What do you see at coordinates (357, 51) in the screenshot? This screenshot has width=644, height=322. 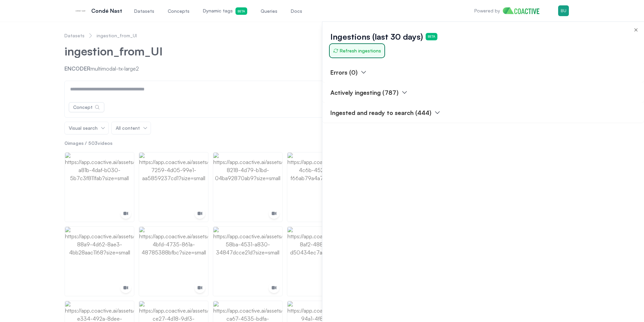 I see `button: Refresh ingestions` at bounding box center [357, 51].